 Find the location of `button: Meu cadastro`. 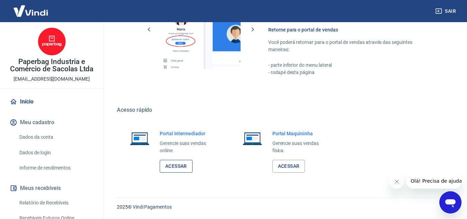

button: Meu cadastro is located at coordinates (51, 122).